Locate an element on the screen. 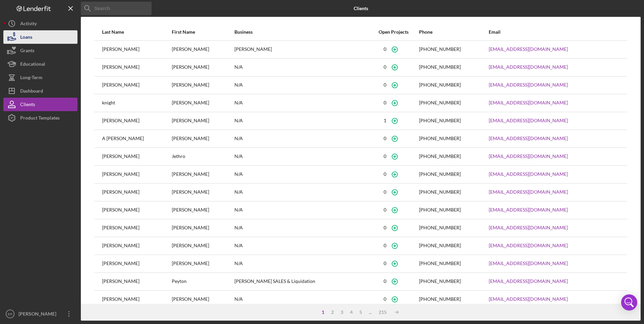 The width and height of the screenshot is (644, 324). button: Clients is located at coordinates (40, 104).